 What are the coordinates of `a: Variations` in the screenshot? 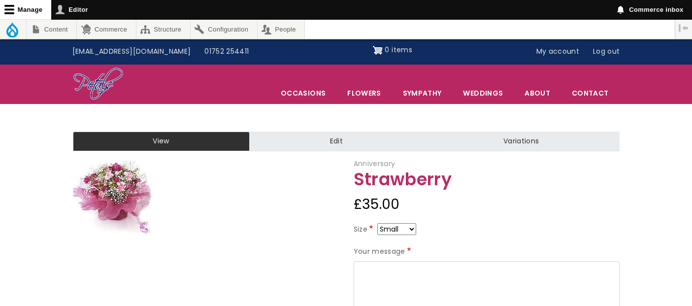 It's located at (521, 141).